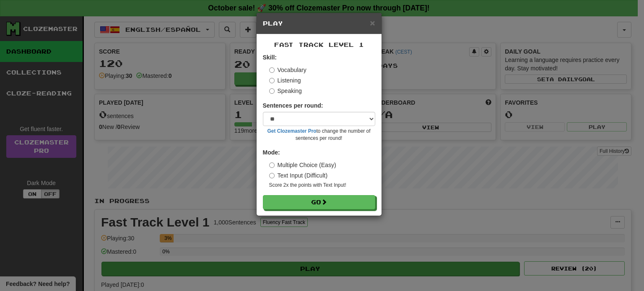  Describe the element at coordinates (285, 91) in the screenshot. I see `label: Speaking` at that location.